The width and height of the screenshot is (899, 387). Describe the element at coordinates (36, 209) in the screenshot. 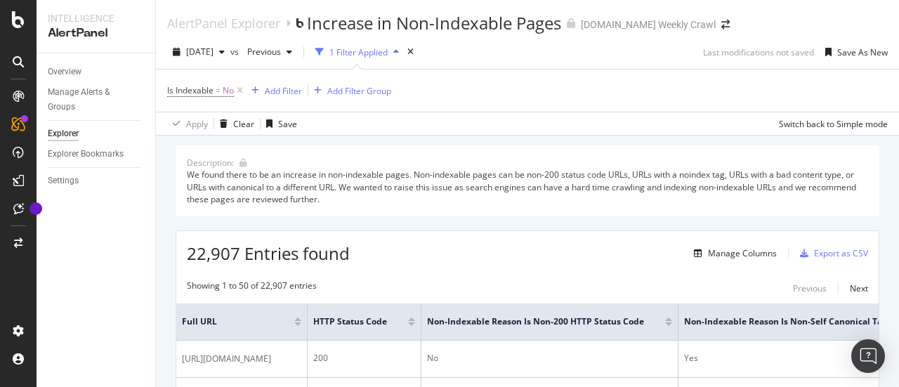

I see `div: Tooltip anchor` at that location.